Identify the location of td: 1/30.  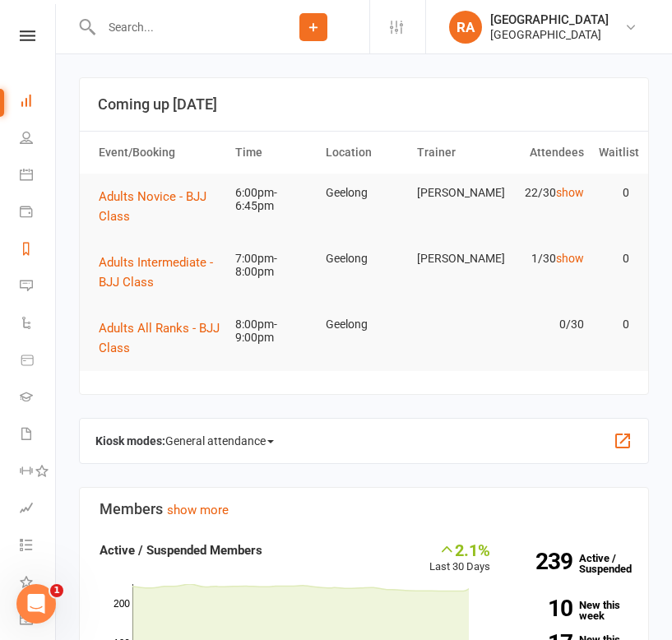
(545, 258).